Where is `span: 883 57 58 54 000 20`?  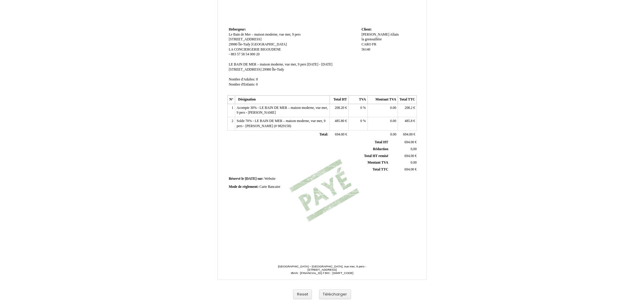
span: 883 57 58 54 000 20 is located at coordinates (245, 54).